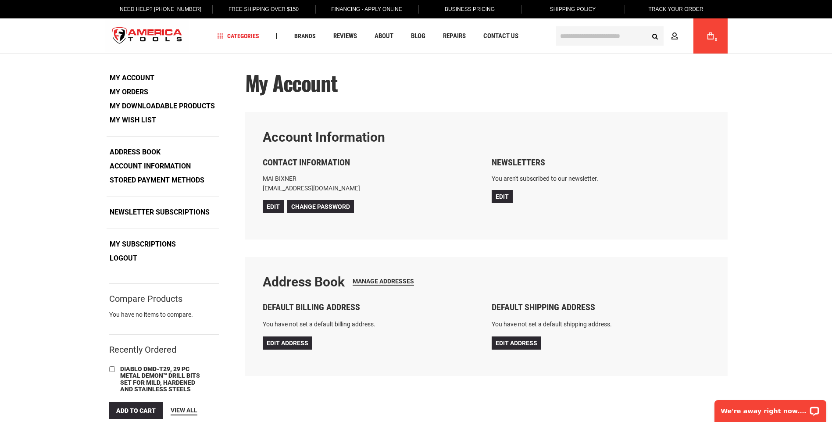 The width and height of the screenshot is (832, 422). Describe the element at coordinates (136, 410) in the screenshot. I see `button: Add to Cart` at that location.